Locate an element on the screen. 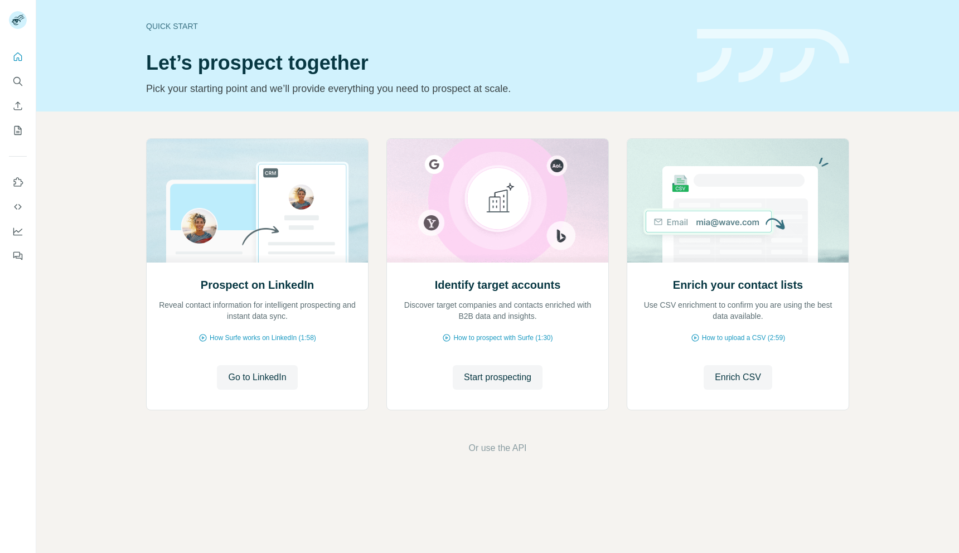 This screenshot has height=553, width=959. img: banner is located at coordinates (773, 56).